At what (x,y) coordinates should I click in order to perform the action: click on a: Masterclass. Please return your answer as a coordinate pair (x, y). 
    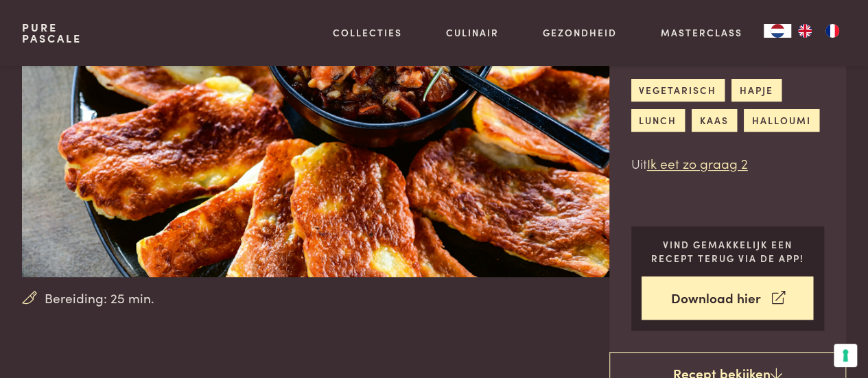
    Looking at the image, I should click on (701, 32).